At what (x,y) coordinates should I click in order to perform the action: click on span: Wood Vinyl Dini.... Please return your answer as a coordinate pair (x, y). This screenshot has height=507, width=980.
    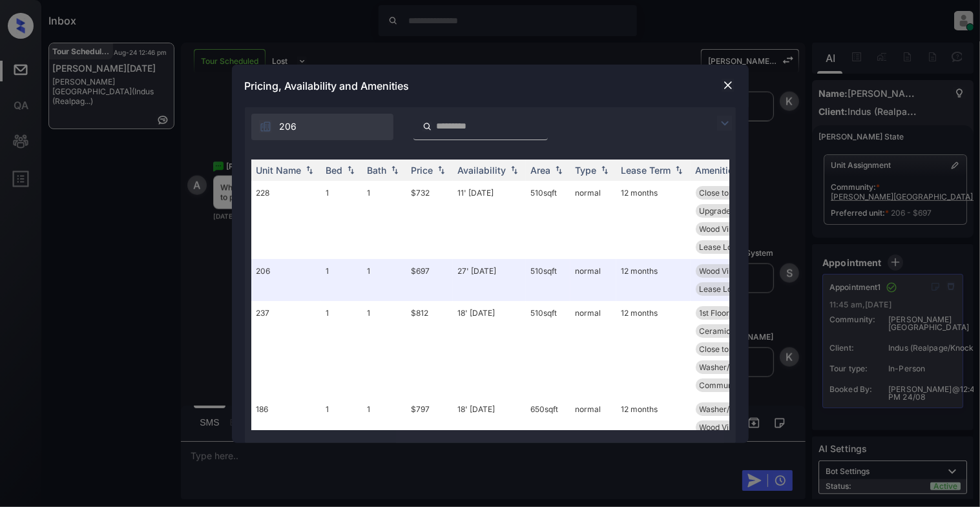
    Looking at the image, I should click on (731, 427).